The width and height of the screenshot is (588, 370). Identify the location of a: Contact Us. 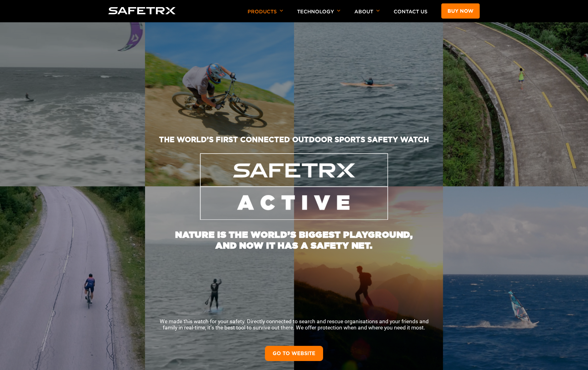
(411, 12).